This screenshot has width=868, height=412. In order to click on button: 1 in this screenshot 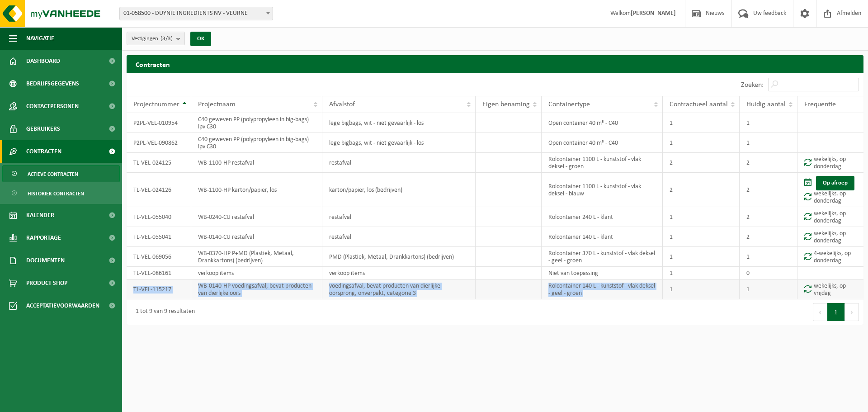, I will do `click(836, 312)`.